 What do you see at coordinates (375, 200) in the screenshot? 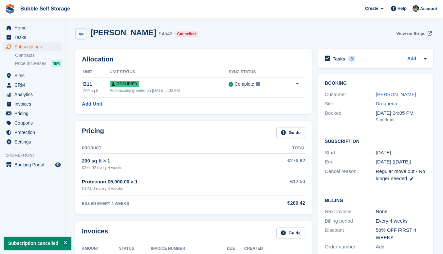
I see `h2: Billing` at bounding box center [375, 200].